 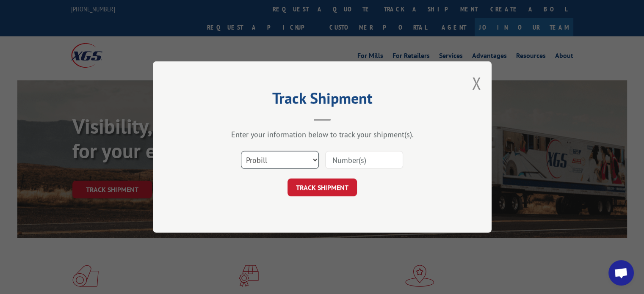 I want to click on input: Number(s), so click(x=364, y=160).